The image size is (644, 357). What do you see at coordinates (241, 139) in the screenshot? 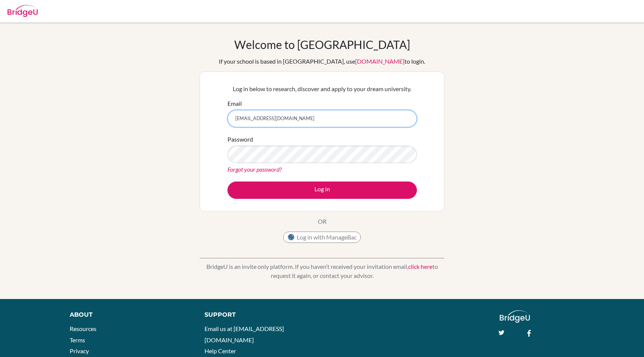
I see `label: Password` at bounding box center [241, 139].